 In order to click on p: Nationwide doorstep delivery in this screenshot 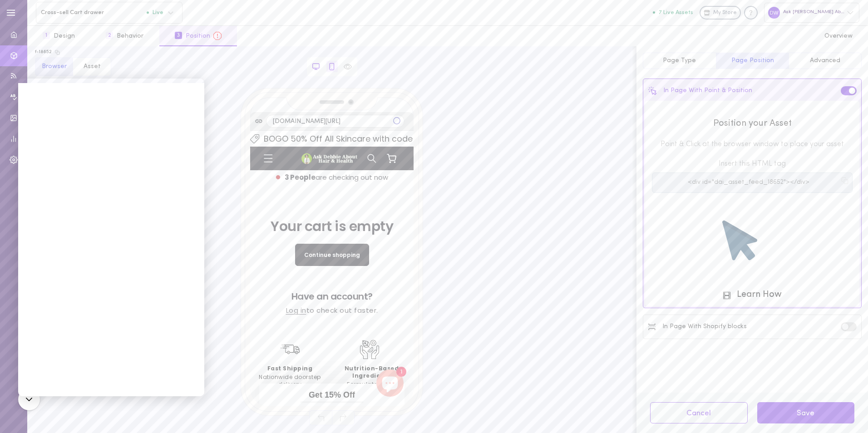, I will do `click(40, 250)`.